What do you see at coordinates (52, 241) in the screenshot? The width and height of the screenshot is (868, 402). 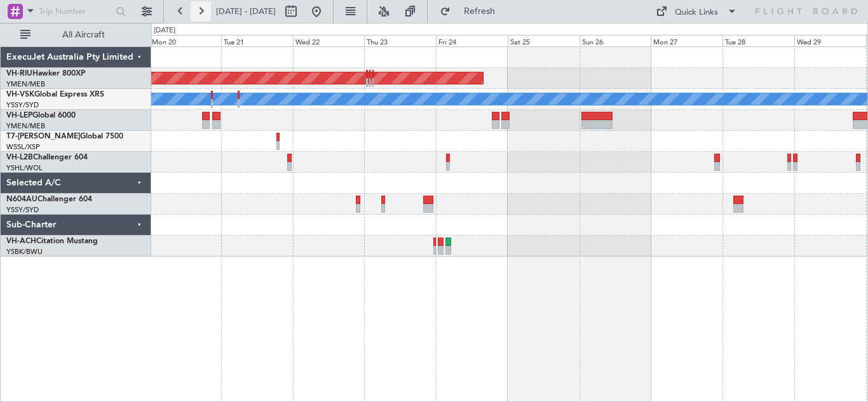 I see `a: VH-ACHCitation Mustang` at bounding box center [52, 241].